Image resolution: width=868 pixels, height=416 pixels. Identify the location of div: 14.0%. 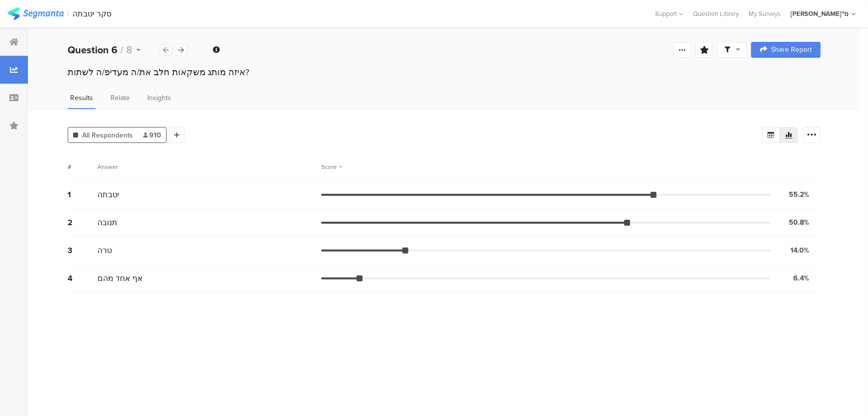
(800, 250).